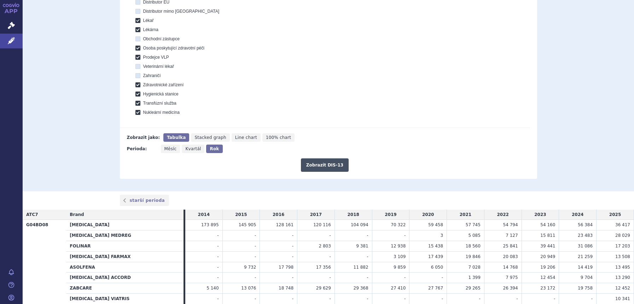  Describe the element at coordinates (174, 48) in the screenshot. I see `span: Osoba poskytující zdravotní péči` at that location.